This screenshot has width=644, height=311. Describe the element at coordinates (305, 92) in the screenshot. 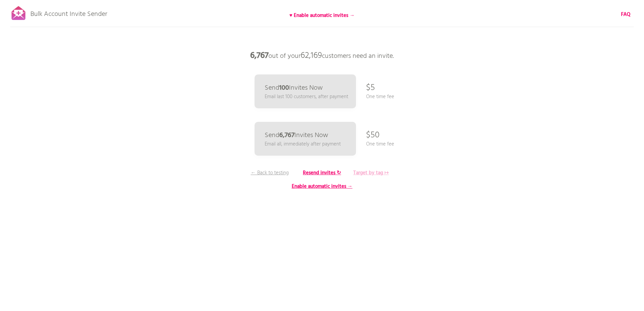

I see `a: Send100Invites Now Email last 100 customers, after payment` at that location.